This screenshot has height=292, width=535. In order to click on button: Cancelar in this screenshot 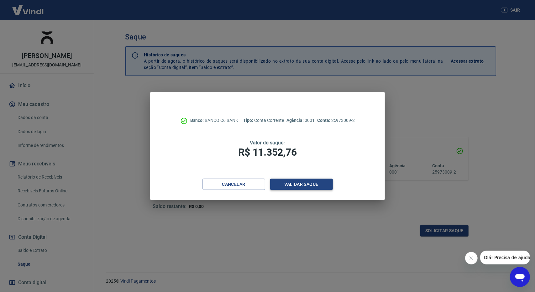, I will do `click(234, 184)`.